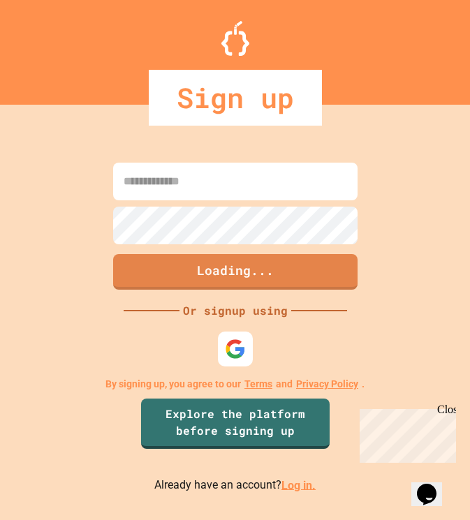  I want to click on a: Terms, so click(258, 384).